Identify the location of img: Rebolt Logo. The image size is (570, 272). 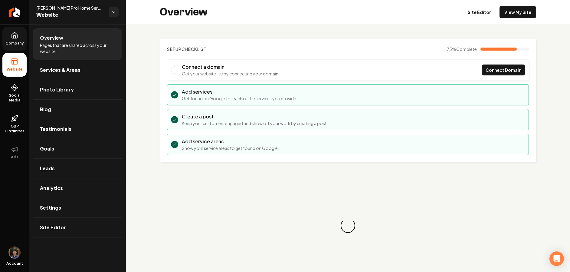
(15, 12).